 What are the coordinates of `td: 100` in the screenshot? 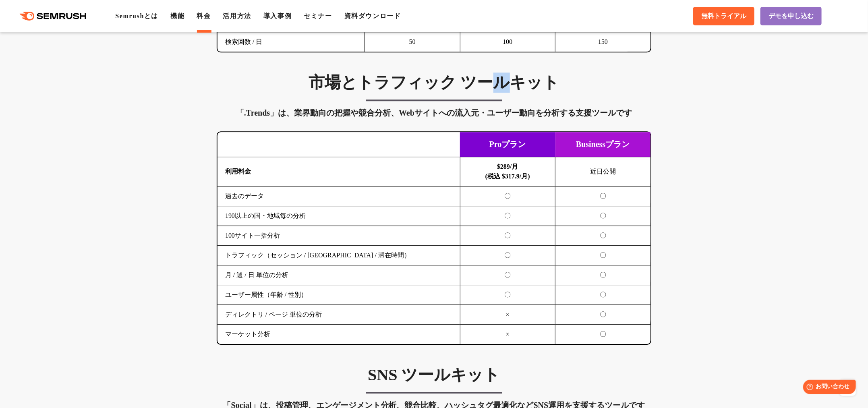 It's located at (507, 42).